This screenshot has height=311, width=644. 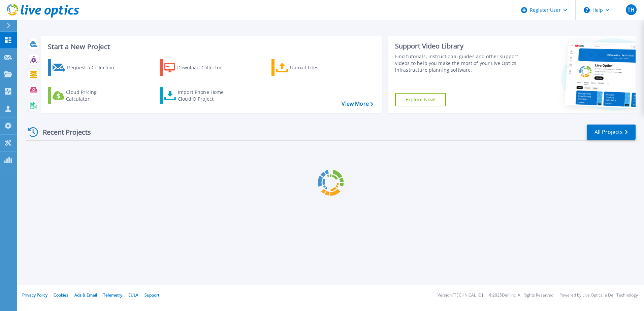 I want to click on li: Powered by Live Optics, a Dell Technology, so click(x=599, y=295).